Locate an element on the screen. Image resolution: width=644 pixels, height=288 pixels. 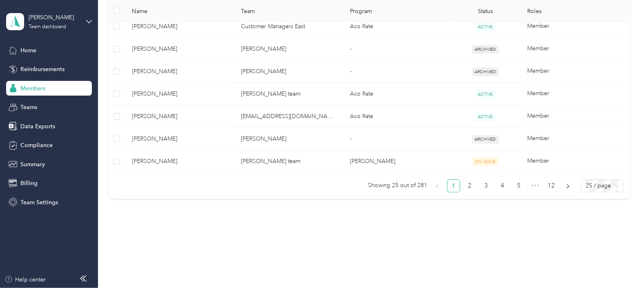
td: Customer Managers East is located at coordinates (289, 26).